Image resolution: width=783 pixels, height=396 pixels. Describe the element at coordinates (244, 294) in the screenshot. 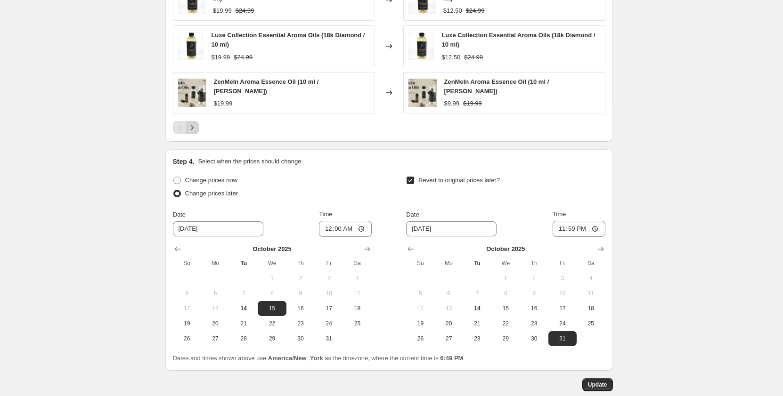

I see `span: 7` at that location.